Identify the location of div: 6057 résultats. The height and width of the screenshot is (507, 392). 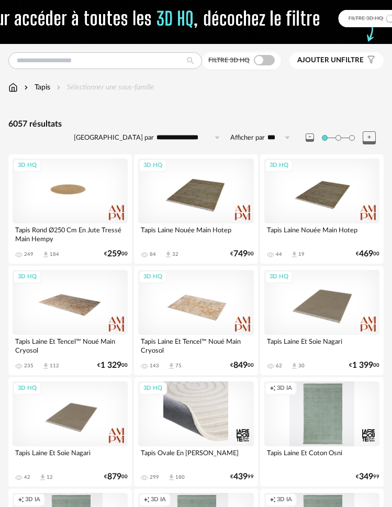
(196, 124).